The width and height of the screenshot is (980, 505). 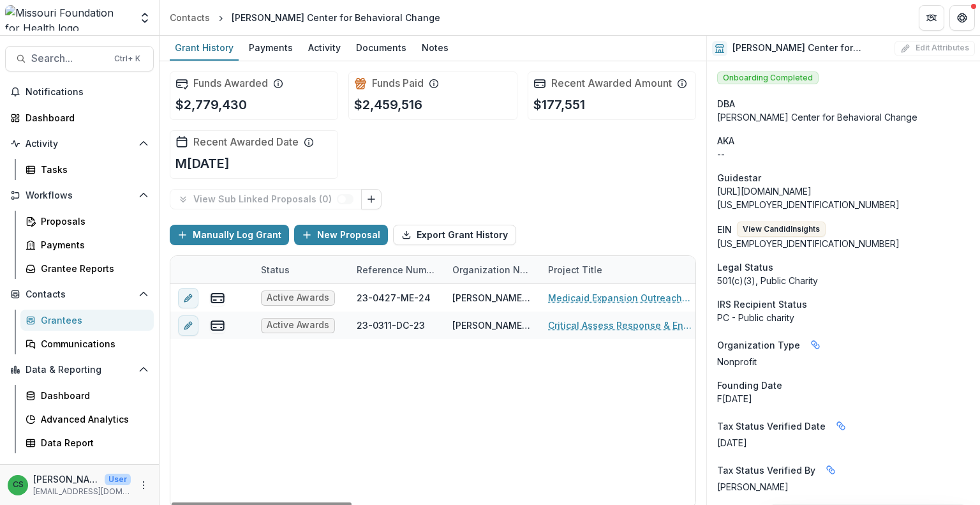 I want to click on div: Chase Shiflet, so click(x=18, y=485).